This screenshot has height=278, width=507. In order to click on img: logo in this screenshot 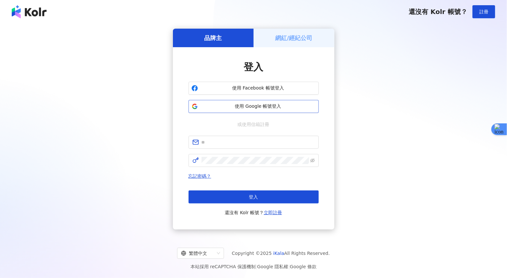, I will do `click(29, 12)`.